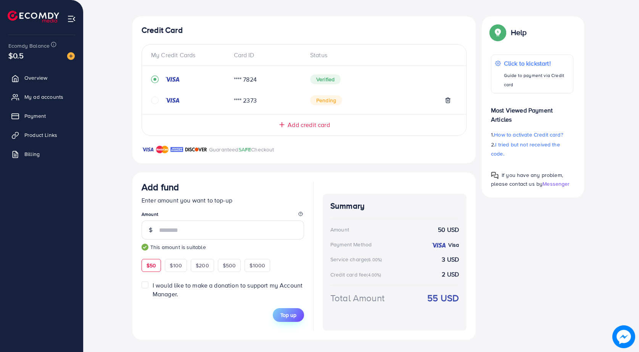 This screenshot has width=639, height=352. I want to click on svg: circle, so click(155, 100).